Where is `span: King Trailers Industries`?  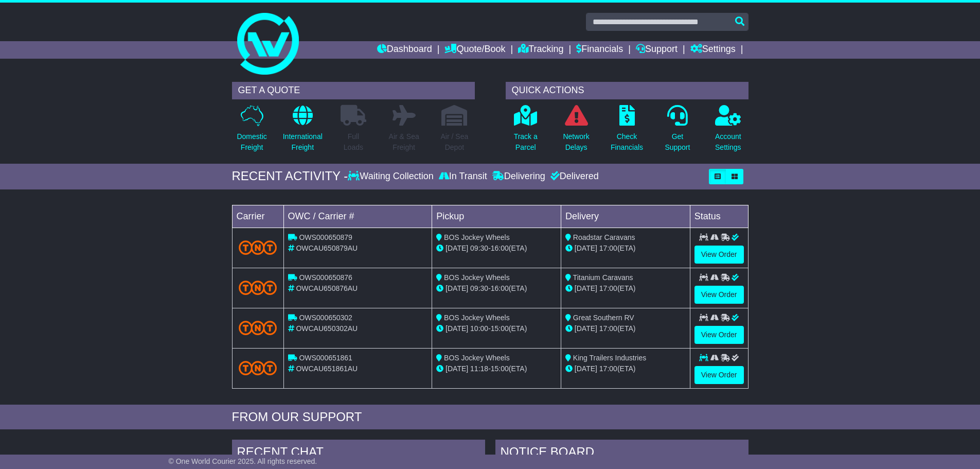
span: King Trailers Industries is located at coordinates (610, 358).